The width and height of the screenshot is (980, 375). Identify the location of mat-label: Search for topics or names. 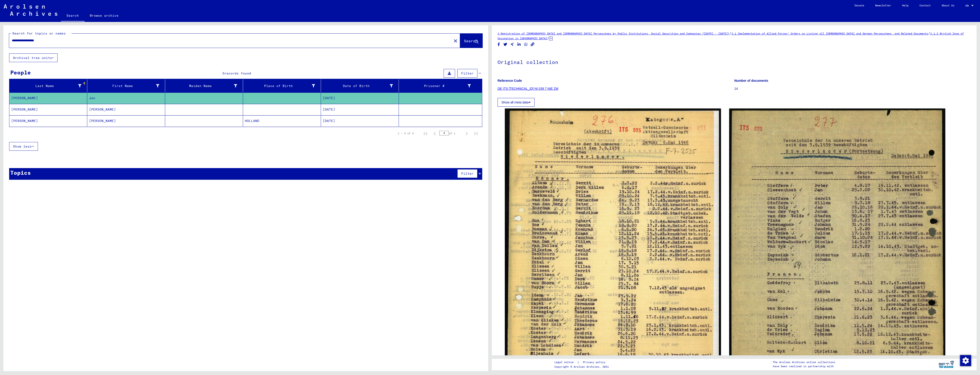
(39, 33).